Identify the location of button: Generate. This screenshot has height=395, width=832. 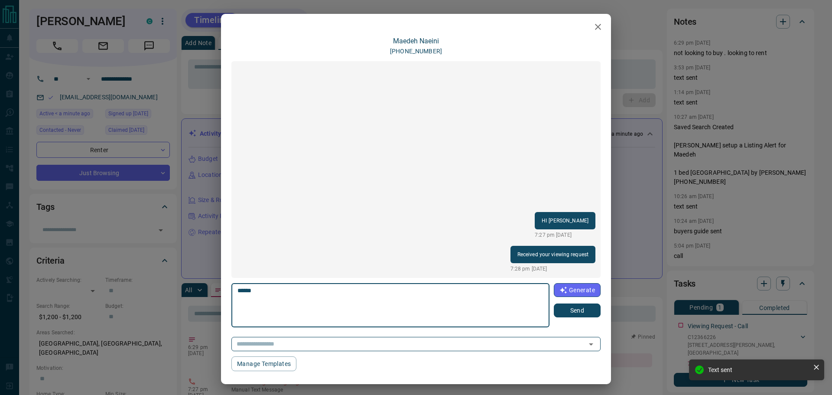
(578, 290).